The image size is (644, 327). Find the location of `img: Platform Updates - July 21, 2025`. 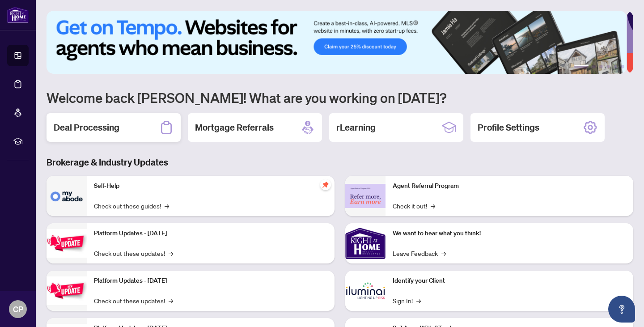

img: Platform Updates - July 21, 2025 is located at coordinates (67, 243).